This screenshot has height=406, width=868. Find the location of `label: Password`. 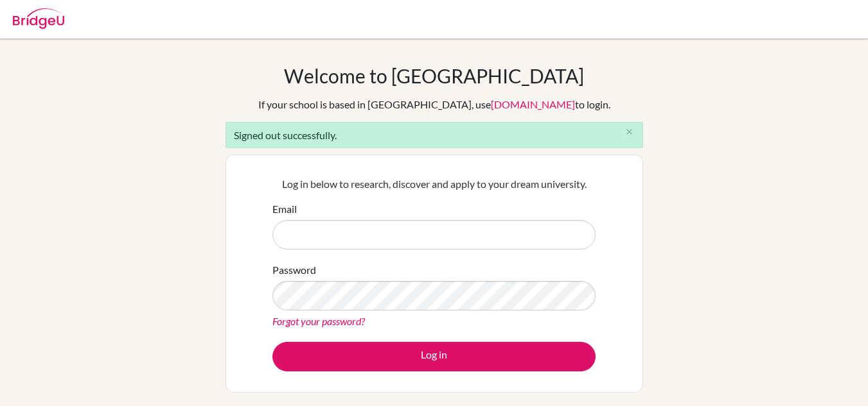

label: Password is located at coordinates (294, 270).